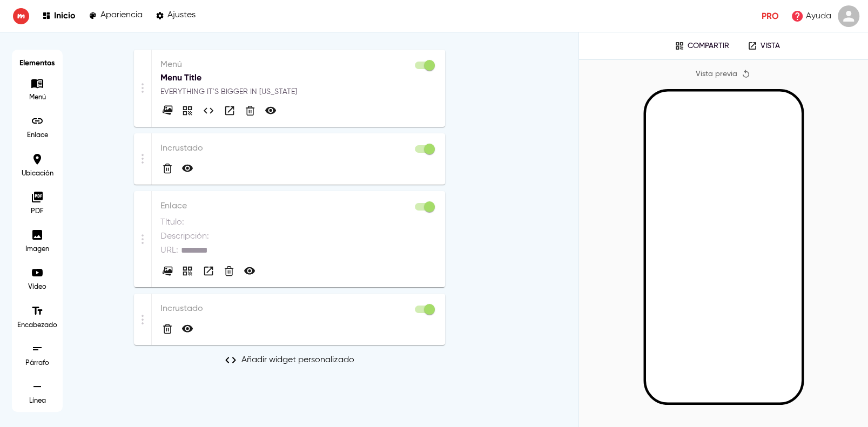 This screenshot has width=868, height=427. What do you see at coordinates (37, 287) in the screenshot?
I see `p: Vídeo` at bounding box center [37, 287].